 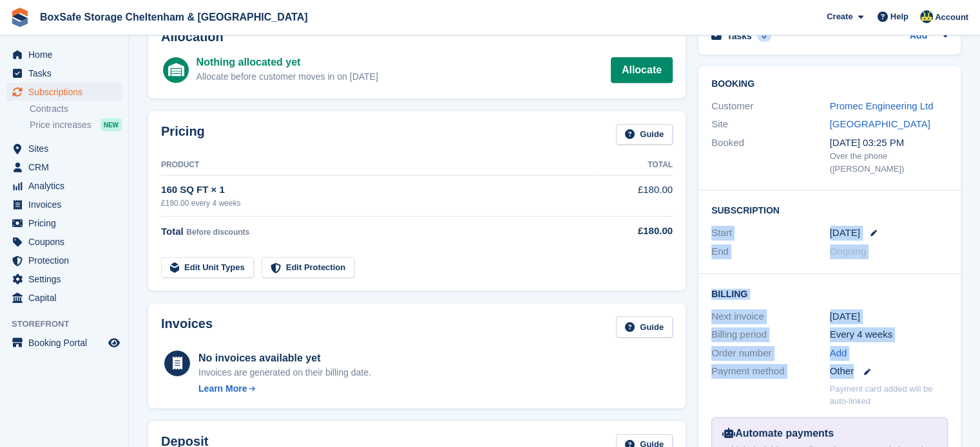 I want to click on div: Nothing allocated yet, so click(x=288, y=63).